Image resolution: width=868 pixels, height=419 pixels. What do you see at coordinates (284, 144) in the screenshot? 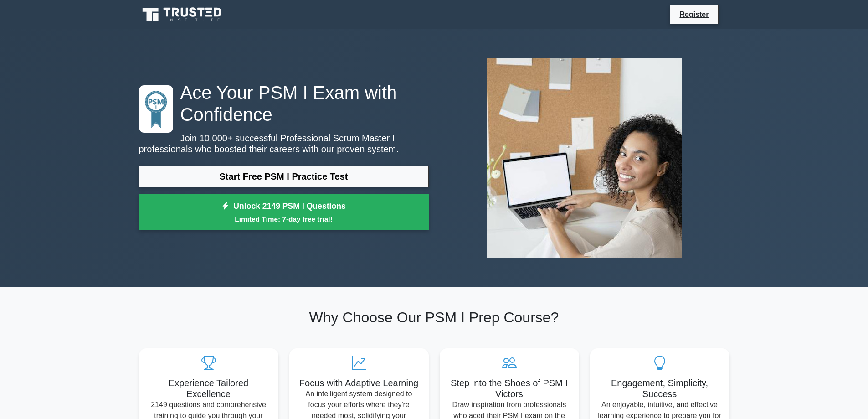
I see `p: Join 10,000+ successful Professional Scrum Master I professionals who boosted their careers with ...` at bounding box center [284, 144].